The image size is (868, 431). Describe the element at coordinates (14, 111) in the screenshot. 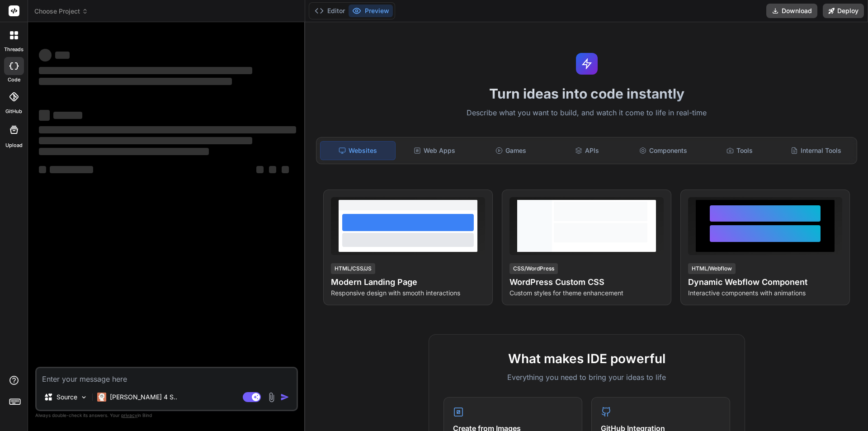

I see `label: GitHub` at that location.